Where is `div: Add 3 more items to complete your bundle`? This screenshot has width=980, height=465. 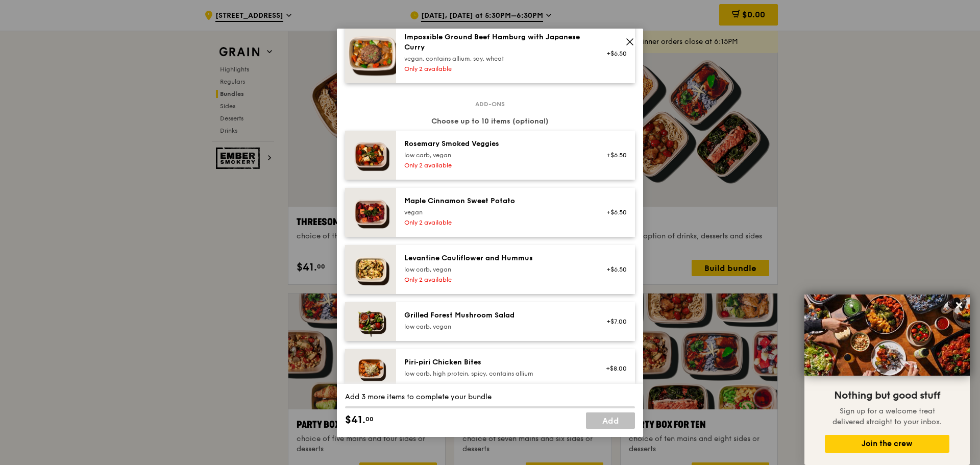
div: Add 3 more items to complete your bundle is located at coordinates (490, 397).